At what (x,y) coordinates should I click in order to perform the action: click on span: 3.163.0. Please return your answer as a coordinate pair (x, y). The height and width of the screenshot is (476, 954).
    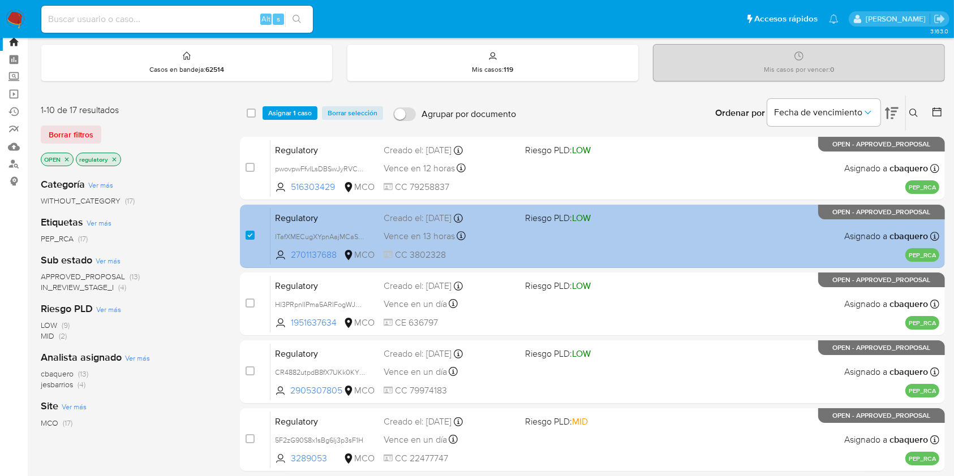
    Looking at the image, I should click on (939, 31).